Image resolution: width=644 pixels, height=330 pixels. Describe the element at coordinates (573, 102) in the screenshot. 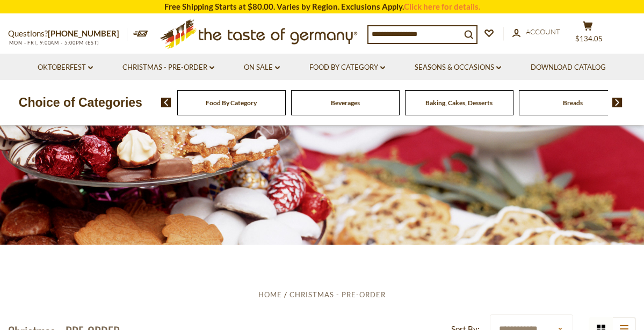

I see `a: Breads` at that location.